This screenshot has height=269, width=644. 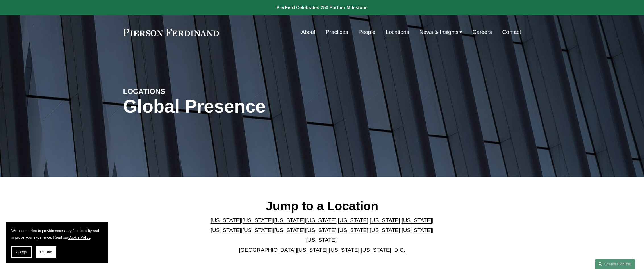 What do you see at coordinates (46, 252) in the screenshot?
I see `button: Decline` at bounding box center [46, 252].